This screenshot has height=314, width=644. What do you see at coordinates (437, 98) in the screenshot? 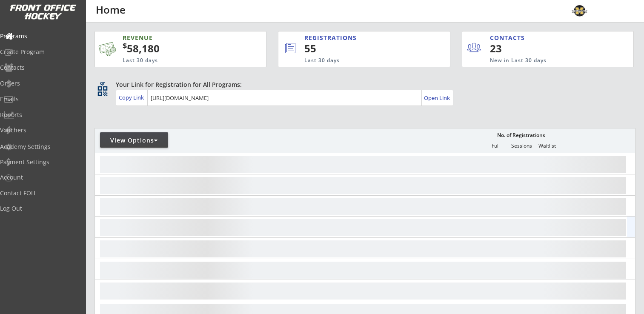
I see `div: Open Link` at bounding box center [437, 98].